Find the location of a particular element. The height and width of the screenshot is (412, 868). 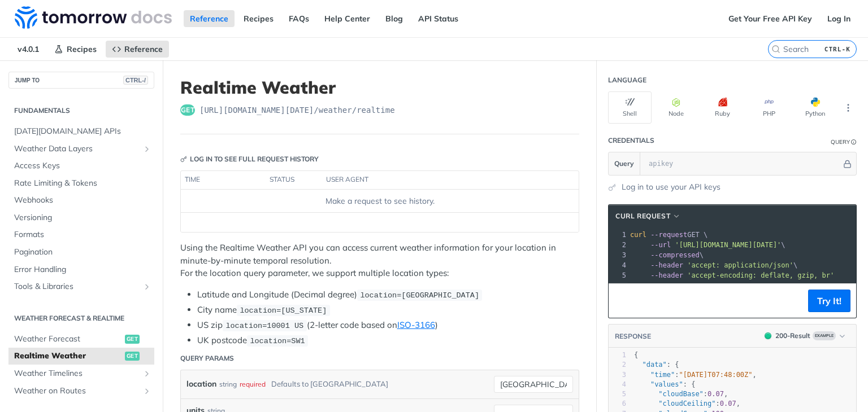

button: Shell is located at coordinates (630, 107).